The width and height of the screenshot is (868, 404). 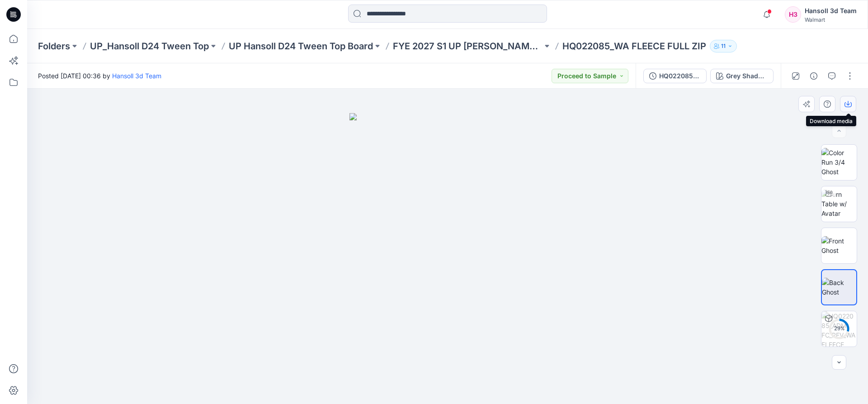 What do you see at coordinates (838, 162) in the screenshot?
I see `img: Color Run 3/4 Ghost` at bounding box center [838, 162].